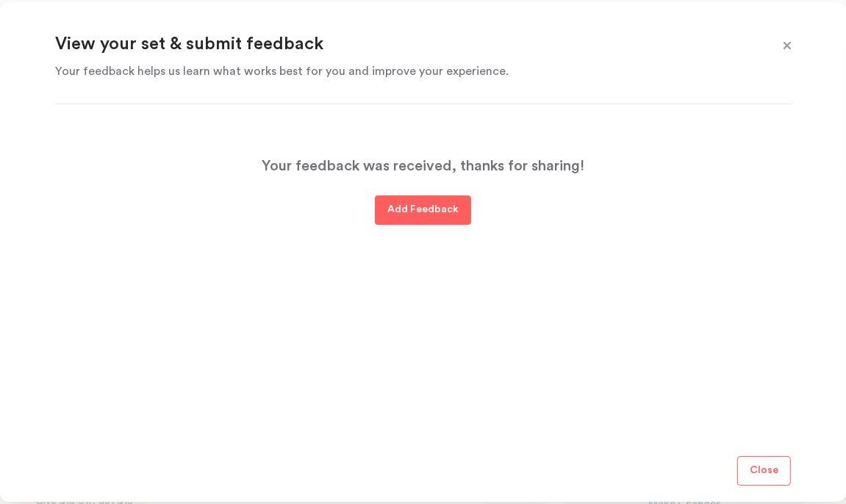 The width and height of the screenshot is (846, 504). I want to click on p: Your feedback helps us learn what works best for you and improve your experience., so click(404, 71).